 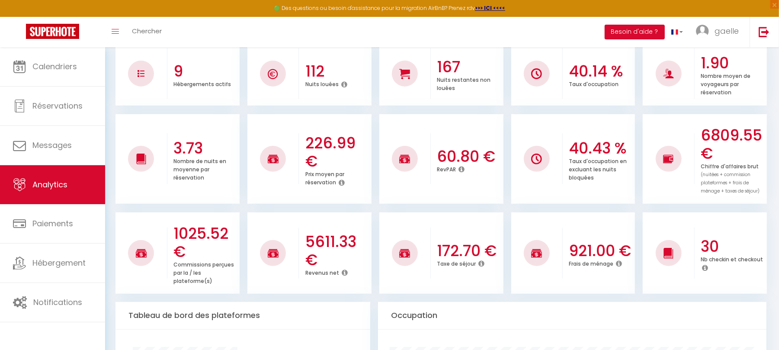 What do you see at coordinates (469, 67) in the screenshot?
I see `h3: 167` at bounding box center [469, 67].